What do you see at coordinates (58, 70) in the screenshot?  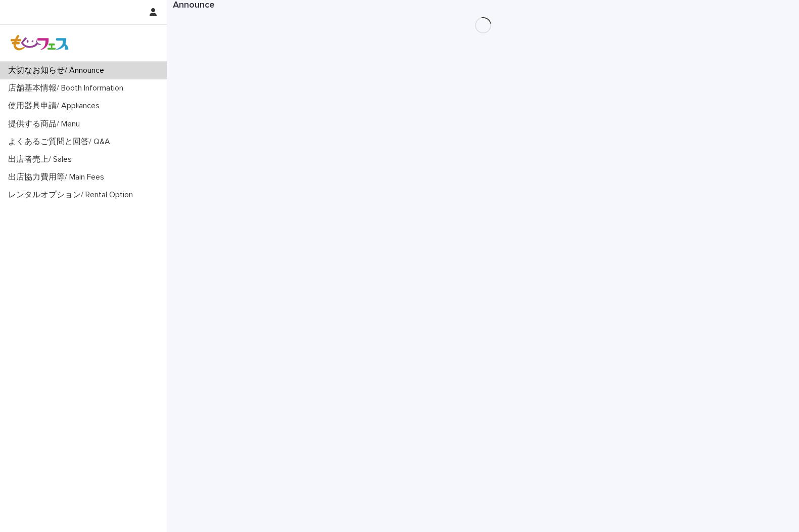 I see `p: 大切なお知らせ/ Announce` at bounding box center [58, 70].